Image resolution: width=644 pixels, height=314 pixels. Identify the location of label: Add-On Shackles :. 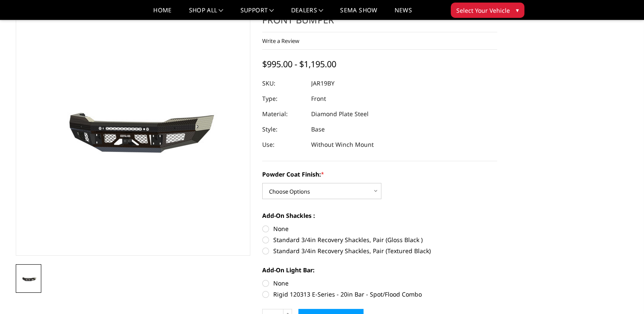
(380, 215).